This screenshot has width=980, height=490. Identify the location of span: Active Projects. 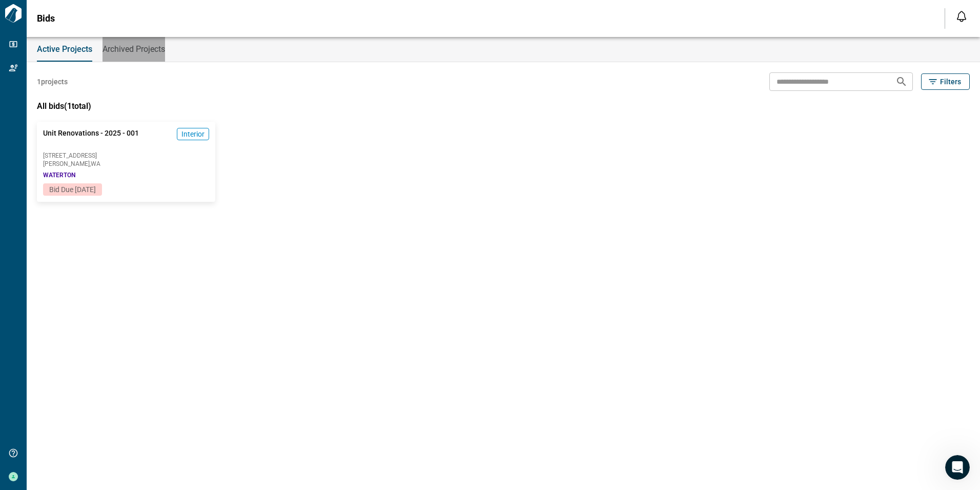
(64, 50).